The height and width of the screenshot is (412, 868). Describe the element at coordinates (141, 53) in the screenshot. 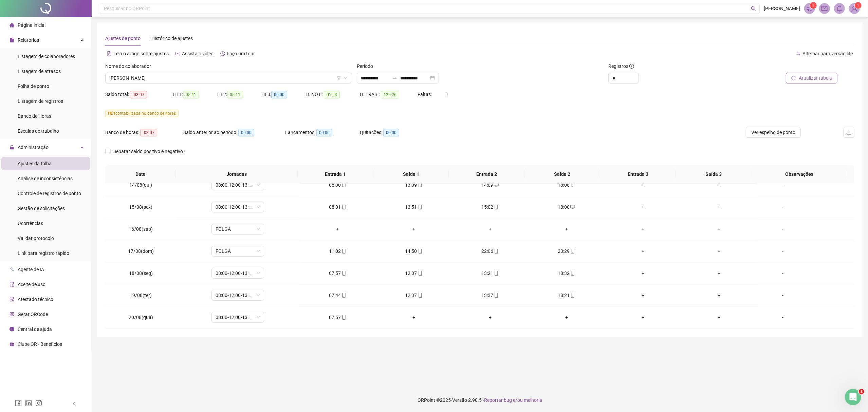

I see `span: Leia o artigo sobre ajustes` at that location.